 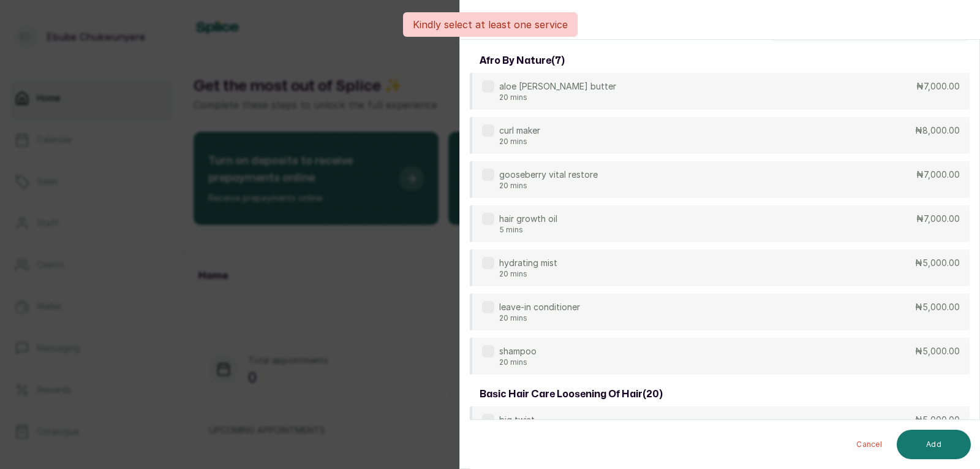 What do you see at coordinates (933, 444) in the screenshot?
I see `button: Add` at bounding box center [933, 444].